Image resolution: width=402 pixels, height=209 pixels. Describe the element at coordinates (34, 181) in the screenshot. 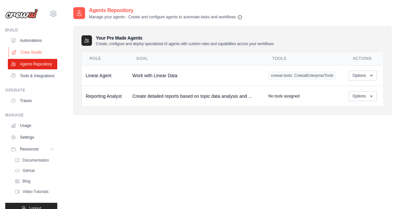

I see `a: Blog` at that location.